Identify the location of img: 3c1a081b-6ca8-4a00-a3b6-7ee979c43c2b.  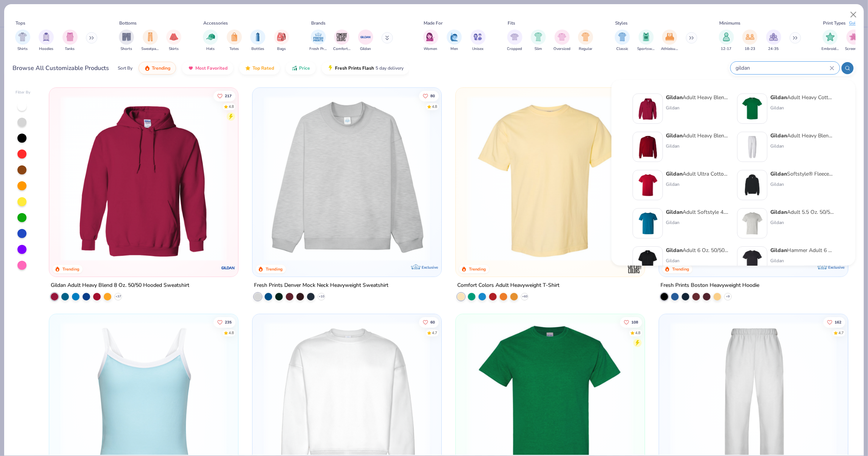
(648, 185).